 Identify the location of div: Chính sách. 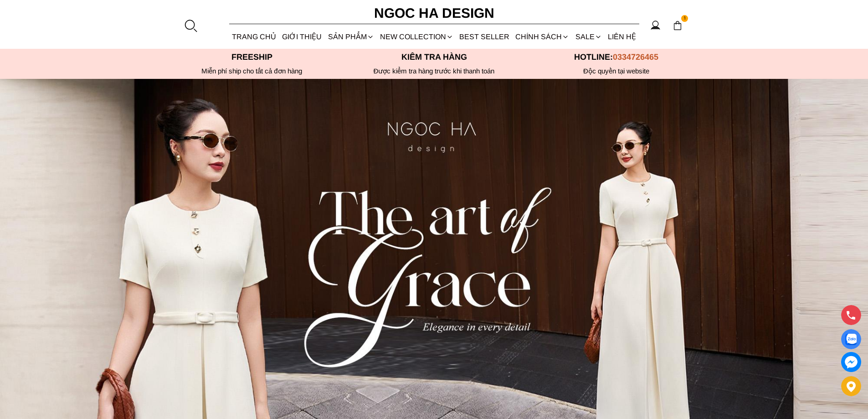
(542, 37).